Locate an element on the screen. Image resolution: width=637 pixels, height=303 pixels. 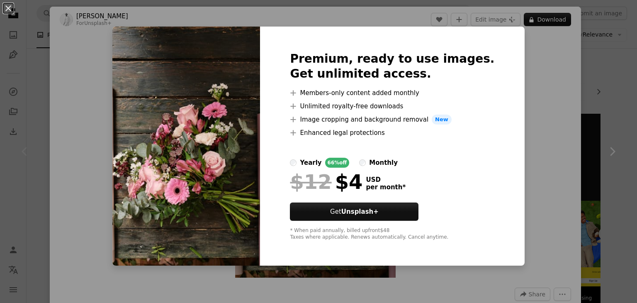
input: monthly is located at coordinates (362, 163).